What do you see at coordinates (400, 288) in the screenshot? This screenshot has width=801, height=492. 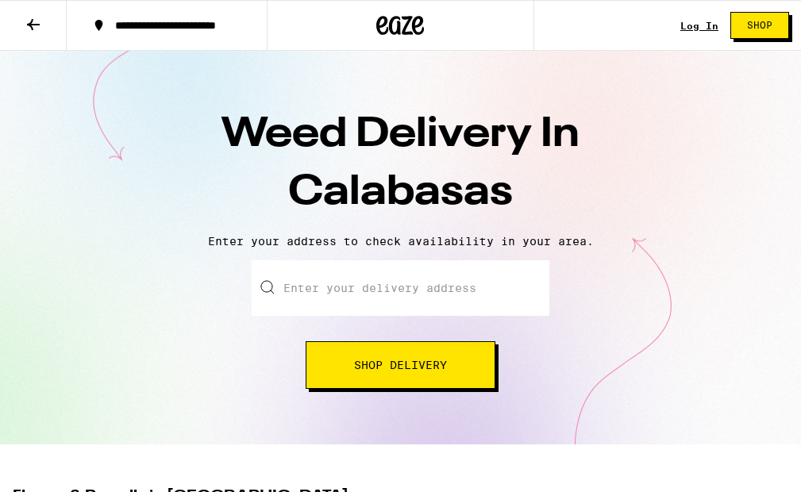 I see `input: Enter your delivery address` at bounding box center [400, 288].